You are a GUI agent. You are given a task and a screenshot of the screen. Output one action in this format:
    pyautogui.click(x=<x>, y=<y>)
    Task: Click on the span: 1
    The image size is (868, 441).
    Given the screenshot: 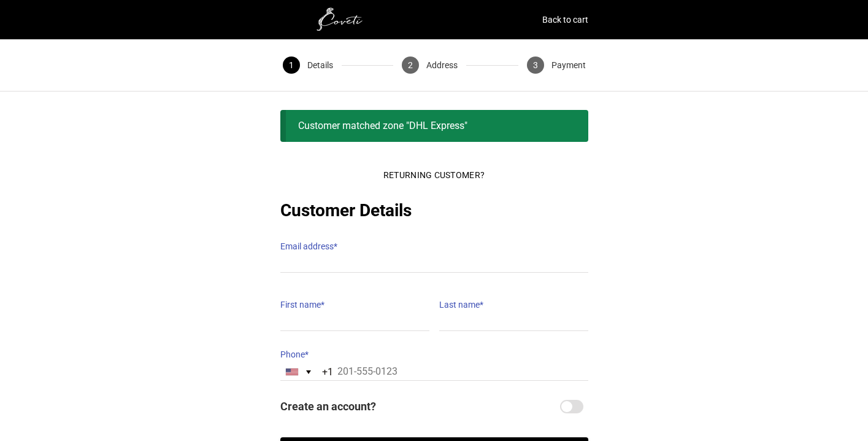 What is the action you would take?
    pyautogui.click(x=291, y=65)
    